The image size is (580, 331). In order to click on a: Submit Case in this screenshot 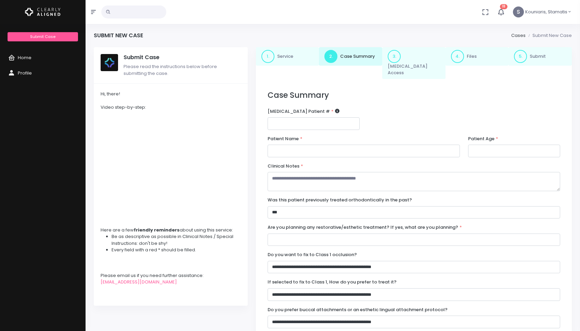, I will do `click(42, 37)`.